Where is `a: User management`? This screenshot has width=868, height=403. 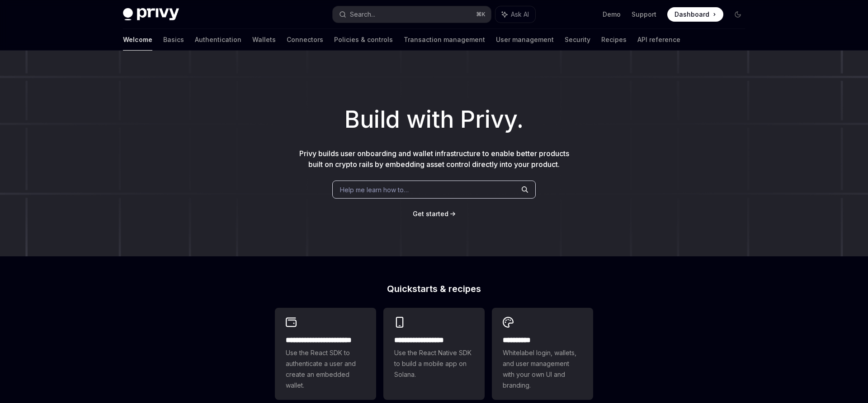
a: User management is located at coordinates (525, 40).